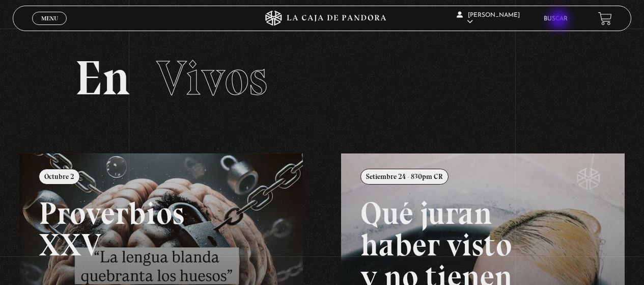  Describe the element at coordinates (605, 18) in the screenshot. I see `a: View your shopping cart` at that location.